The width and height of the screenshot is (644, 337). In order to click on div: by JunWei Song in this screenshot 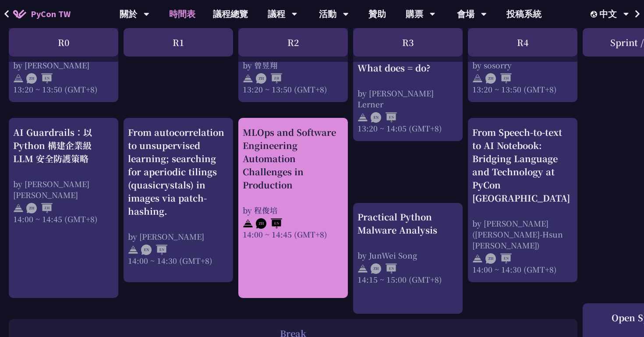, I will do `click(408, 255)`.